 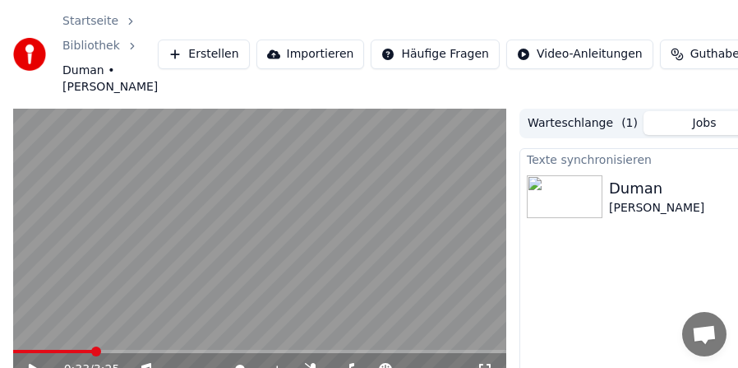 I want to click on nav: breadcrumb, so click(x=110, y=54).